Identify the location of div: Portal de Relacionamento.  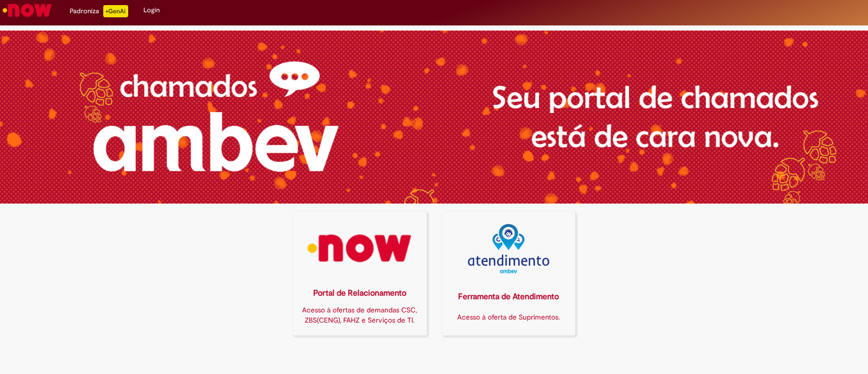
(359, 293).